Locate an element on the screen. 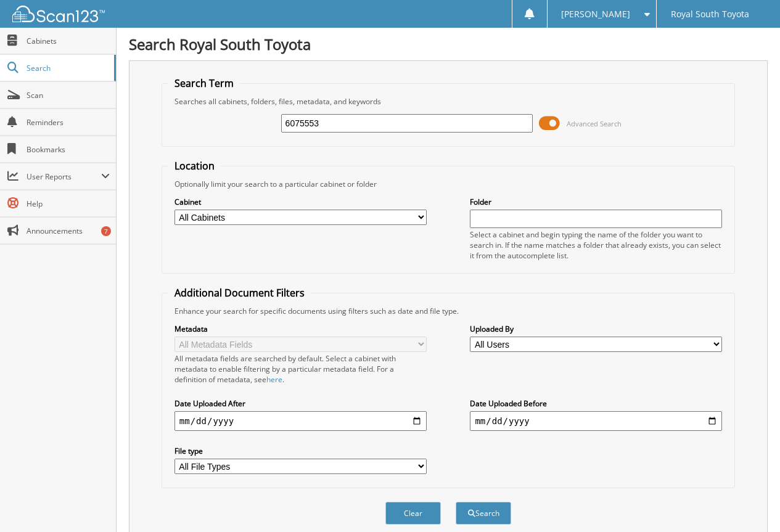  label: Uploaded By is located at coordinates (595, 328).